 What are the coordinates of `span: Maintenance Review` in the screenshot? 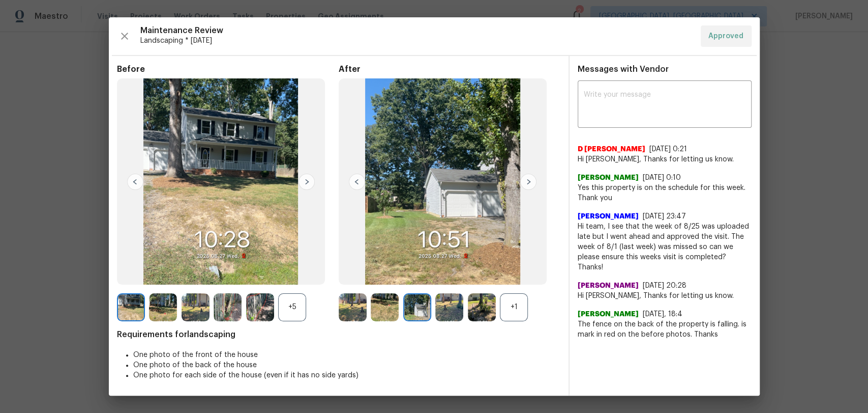 It's located at (416, 31).